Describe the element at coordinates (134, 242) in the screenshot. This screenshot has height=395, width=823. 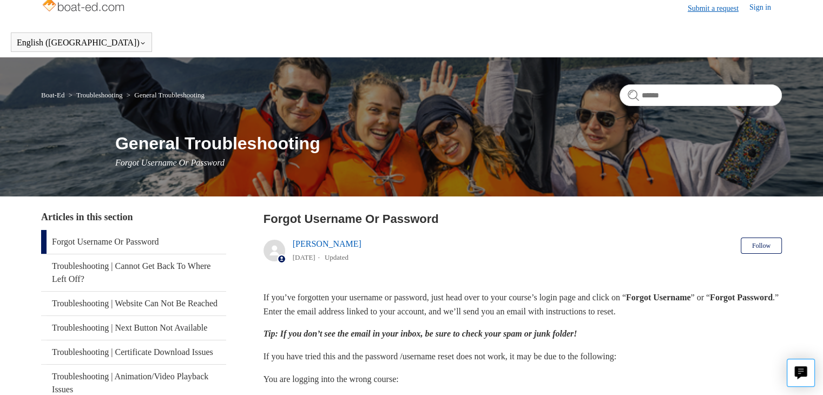
I see `a: Forgot Username Or Password` at that location.